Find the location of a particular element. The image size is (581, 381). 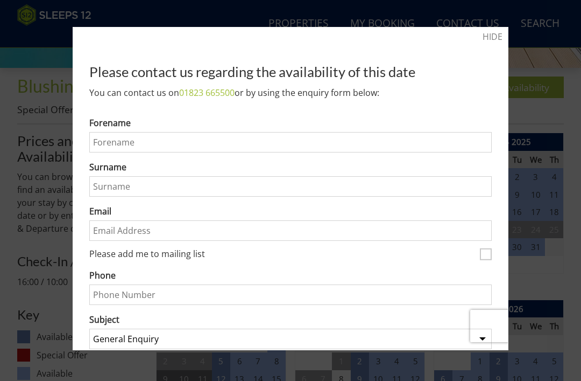

input: Phone Number is located at coordinates (291, 295).